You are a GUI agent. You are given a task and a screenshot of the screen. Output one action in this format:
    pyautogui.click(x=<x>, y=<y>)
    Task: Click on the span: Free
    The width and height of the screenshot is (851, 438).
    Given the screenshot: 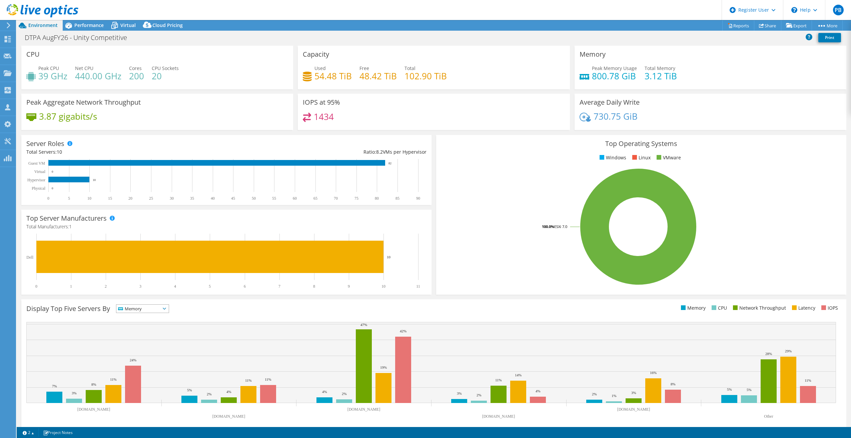 What is the action you would take?
    pyautogui.click(x=364, y=68)
    